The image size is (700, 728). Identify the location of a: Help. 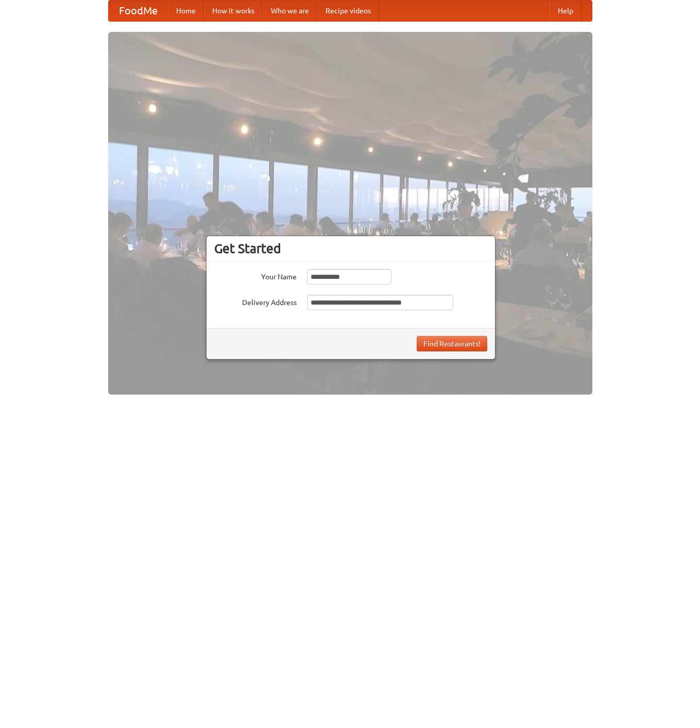
(565, 11).